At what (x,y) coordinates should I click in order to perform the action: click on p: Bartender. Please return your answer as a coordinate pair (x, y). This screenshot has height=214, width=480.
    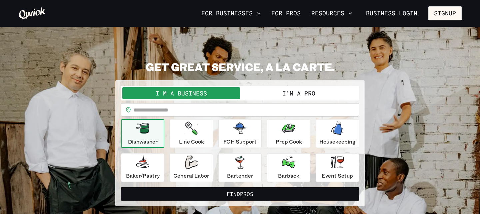
    Looking at the image, I should click on (240, 175).